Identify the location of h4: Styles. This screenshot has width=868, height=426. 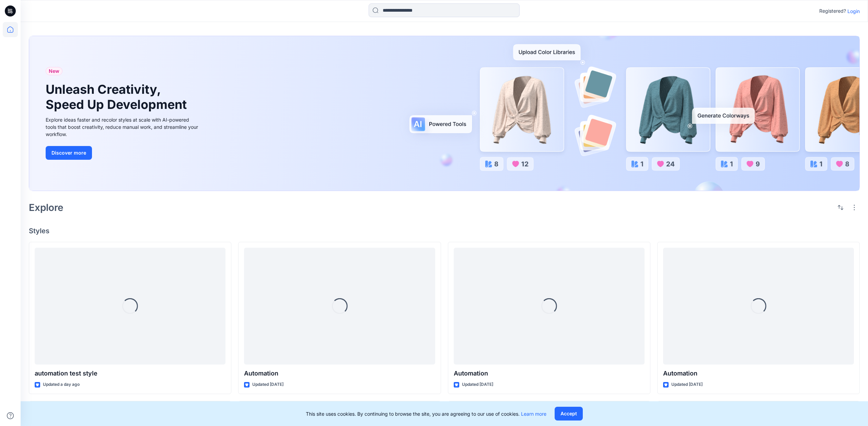
(444, 231).